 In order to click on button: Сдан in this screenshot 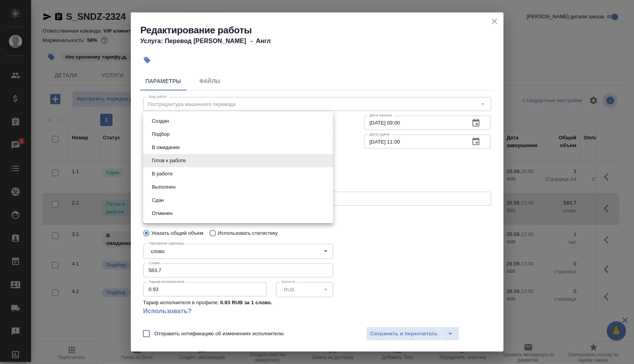, I will do `click(158, 200)`.